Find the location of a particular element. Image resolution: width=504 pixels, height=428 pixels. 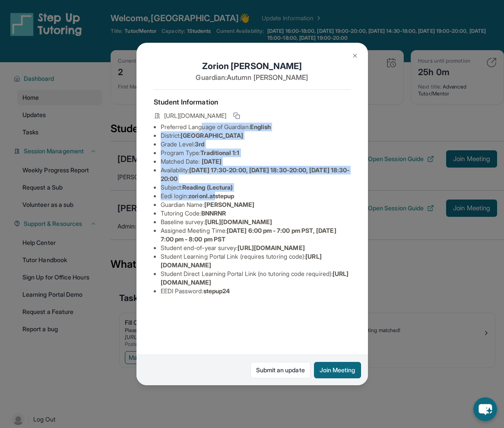

span: 3rd is located at coordinates (199, 144).